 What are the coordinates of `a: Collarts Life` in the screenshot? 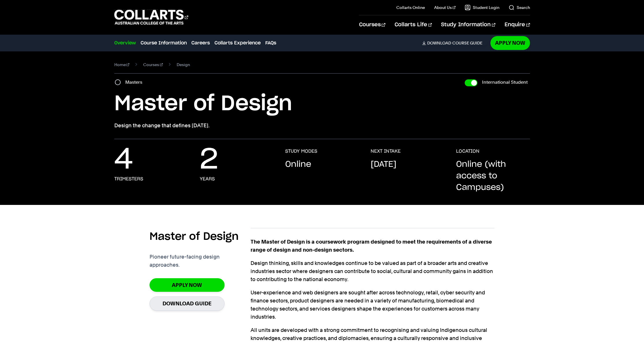 It's located at (413, 25).